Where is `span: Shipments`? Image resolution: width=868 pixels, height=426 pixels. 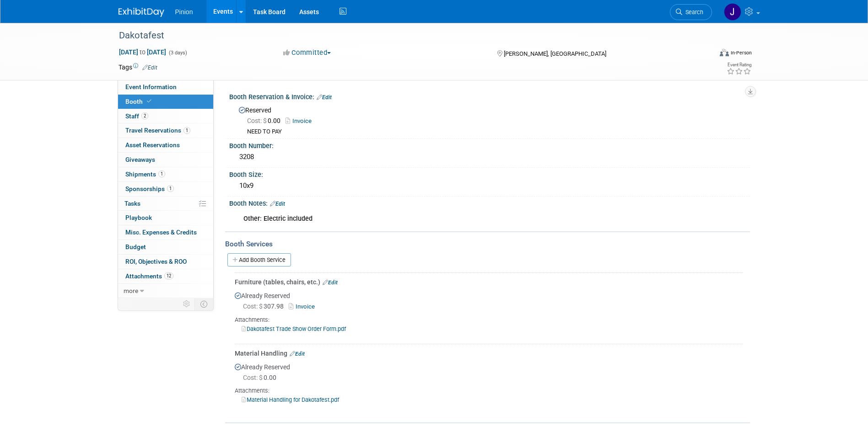 span: Shipments is located at coordinates (145, 174).